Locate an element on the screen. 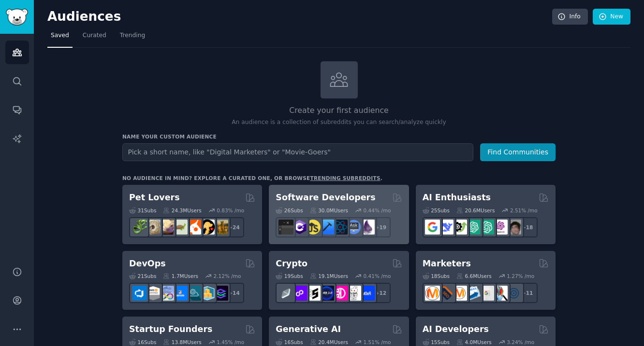 The height and width of the screenshot is (346, 644). img: AskComputerScience is located at coordinates (354, 227).